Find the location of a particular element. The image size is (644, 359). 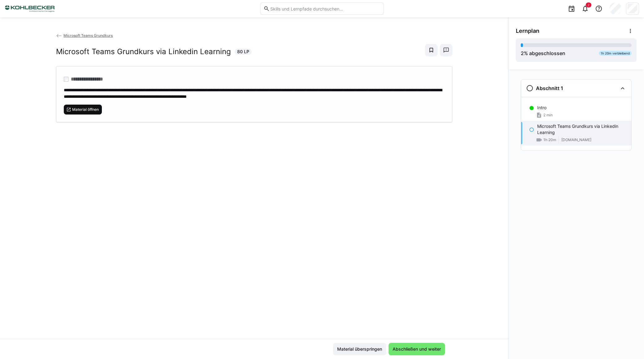

button: Abschließen und weiter is located at coordinates (417, 349).